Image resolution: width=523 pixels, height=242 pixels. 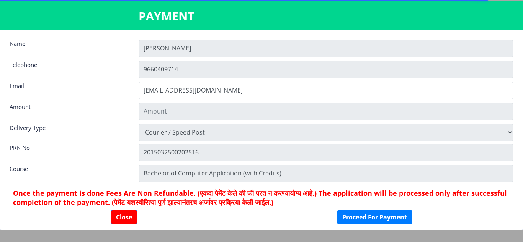 What do you see at coordinates (374, 217) in the screenshot?
I see `button: Proceed For Payment` at bounding box center [374, 217].